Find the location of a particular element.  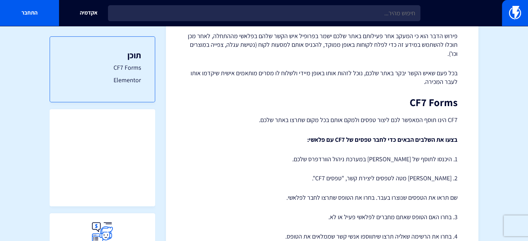

p: בכל פעם שאיש הקשר יבקר באתר שלכם, נוכל לזהות אותו באופן מיידי ולשלוח לו מסרים מותאמים אישית שיקדמ... is located at coordinates (322, 77).